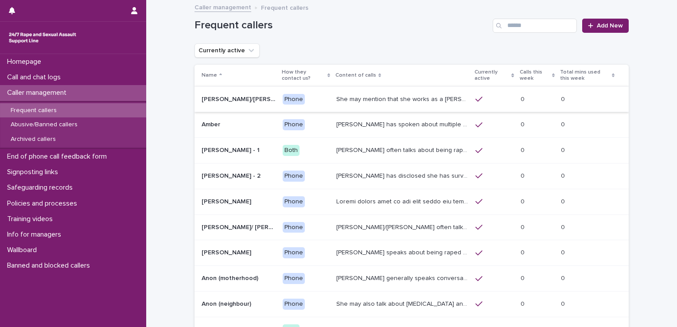 The width and height of the screenshot is (677, 327). Describe the element at coordinates (605, 26) in the screenshot. I see `a: Add New` at that location.